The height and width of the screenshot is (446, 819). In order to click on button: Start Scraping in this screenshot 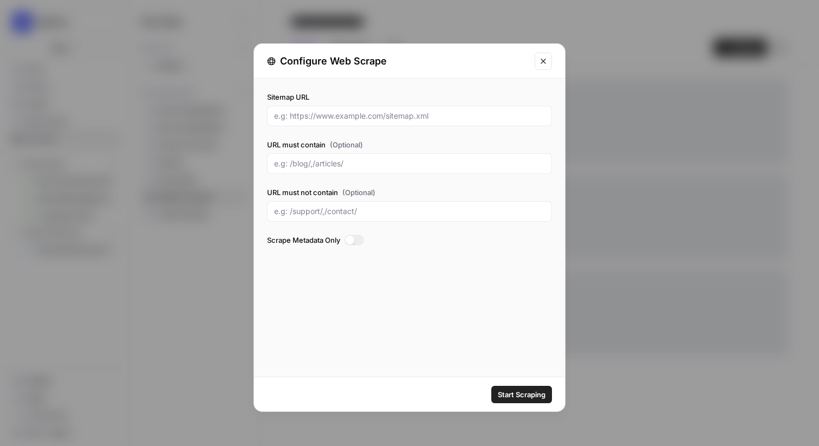, I will do `click(522, 394)`.